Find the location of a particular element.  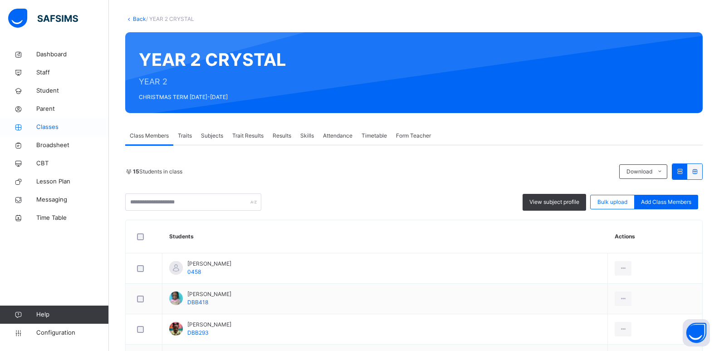

span: DBB293 is located at coordinates (198, 332).